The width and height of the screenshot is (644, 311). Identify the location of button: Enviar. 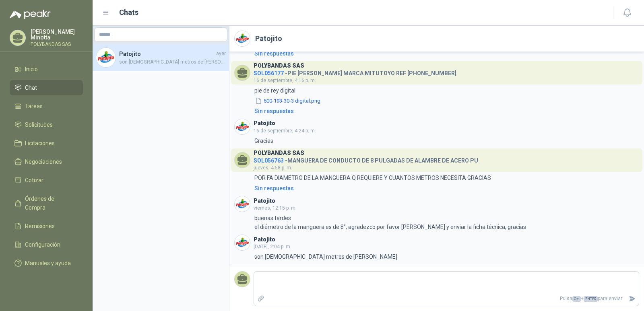
(632, 298).